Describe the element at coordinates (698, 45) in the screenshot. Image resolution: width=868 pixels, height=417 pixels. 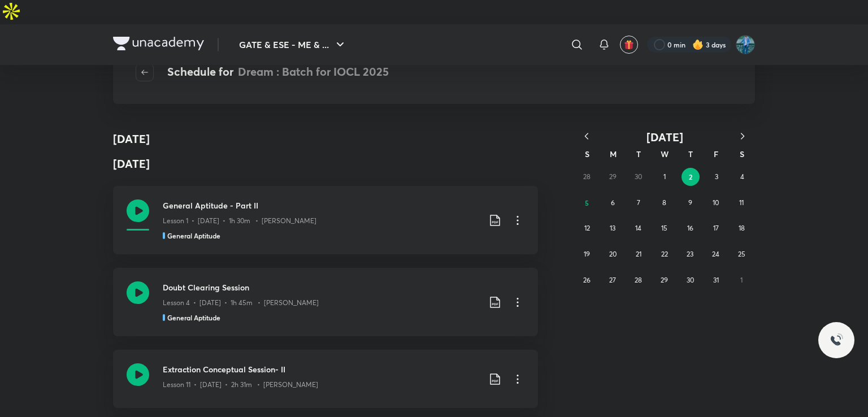
I see `img: streak` at that location.